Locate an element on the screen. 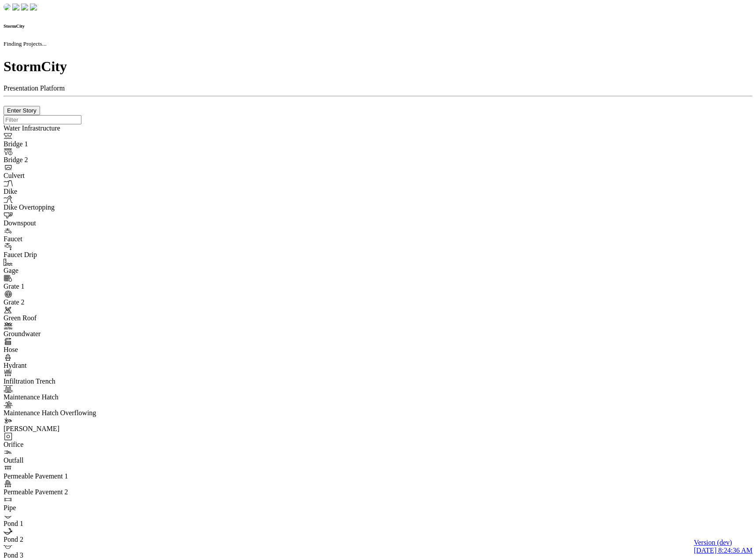 The width and height of the screenshot is (756, 558). div: Bridge 1 is located at coordinates (64, 144).